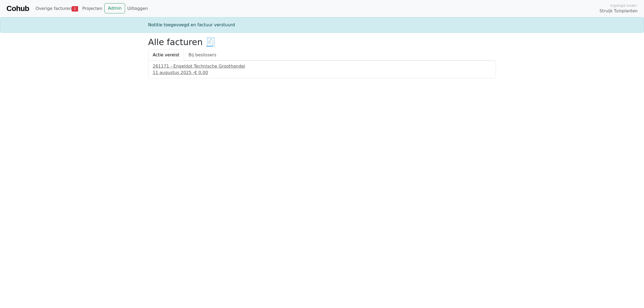  Describe the element at coordinates (322, 25) in the screenshot. I see `div: Notitie toegevoegd en factuur verstuurd` at that location.